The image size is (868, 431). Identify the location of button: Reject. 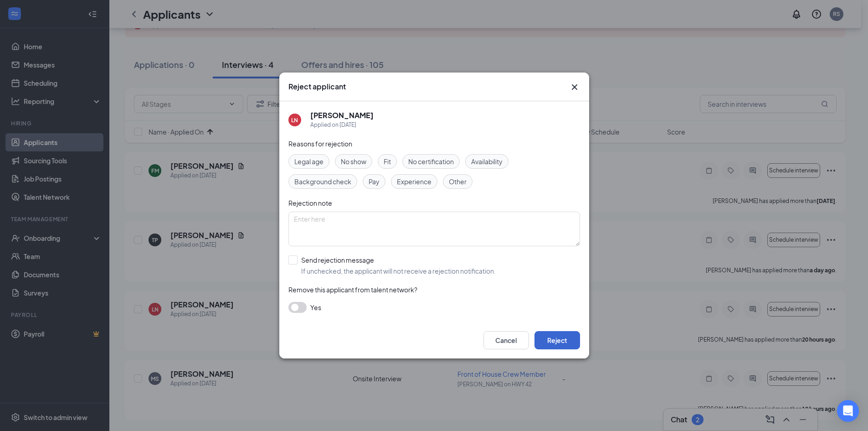
(557, 340).